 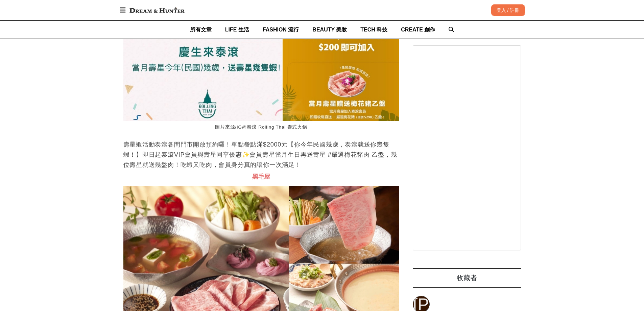 I want to click on a: 所有文章, so click(x=201, y=29).